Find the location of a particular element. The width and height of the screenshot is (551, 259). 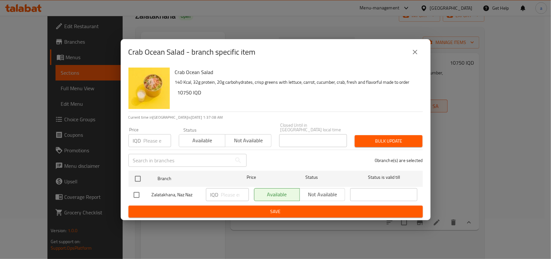

span: Branch is located at coordinates (191, 178).